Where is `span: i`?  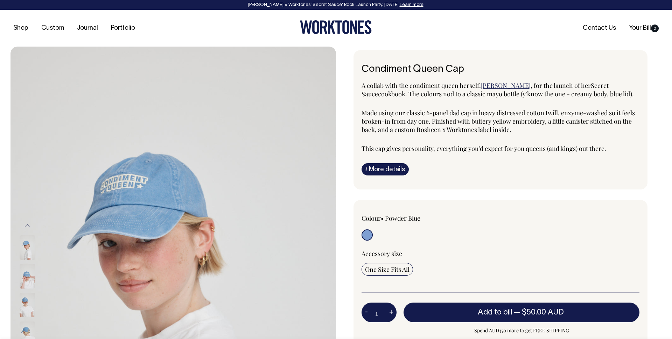 span: i is located at coordinates (366, 169).